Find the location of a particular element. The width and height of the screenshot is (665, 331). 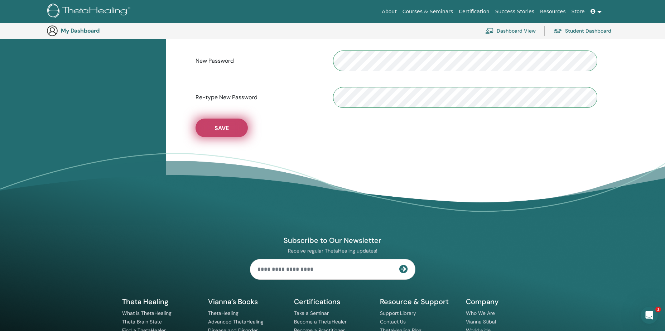

h5: Vianna’s Books is located at coordinates (247, 302).